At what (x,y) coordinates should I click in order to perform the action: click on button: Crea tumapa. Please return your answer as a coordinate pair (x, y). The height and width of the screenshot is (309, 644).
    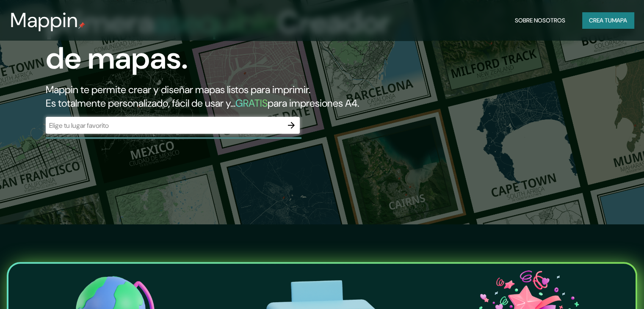
    Looking at the image, I should click on (608, 20).